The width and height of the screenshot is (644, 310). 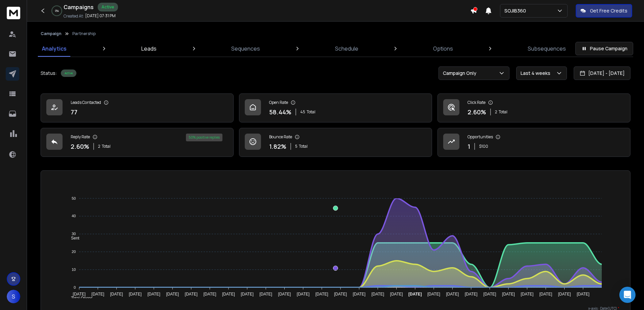 I want to click on p: Bounce Rate, so click(x=280, y=137).